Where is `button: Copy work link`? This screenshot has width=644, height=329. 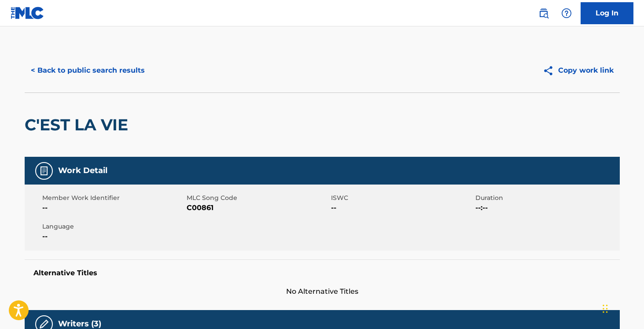
button: Copy work link is located at coordinates (578, 70).